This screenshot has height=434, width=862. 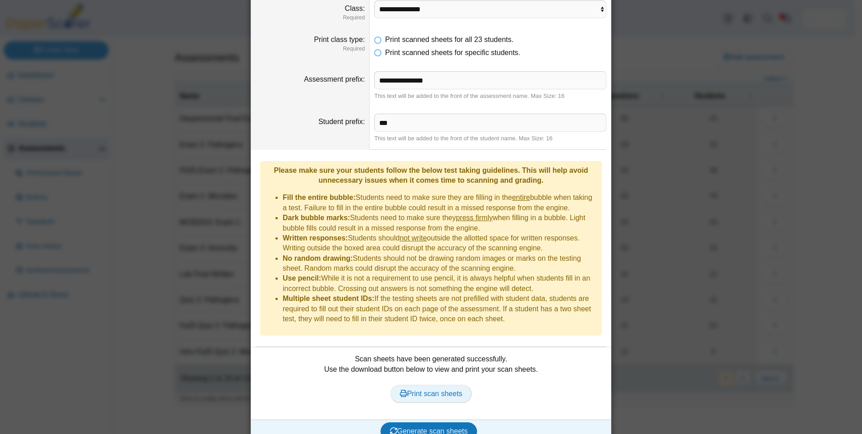 What do you see at coordinates (453, 52) in the screenshot?
I see `span: Print scanned sheets for specific students.` at bounding box center [453, 52].